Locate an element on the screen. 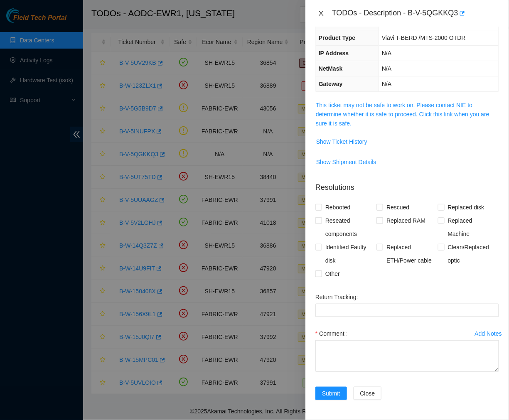  input: Return Tracking is located at coordinates (407, 310).